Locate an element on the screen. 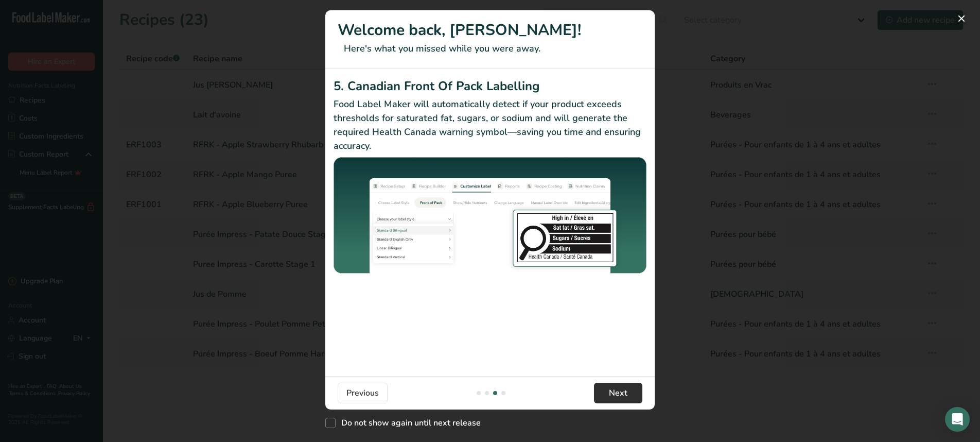  p: Here's what you missed while you were away. is located at coordinates (490, 49).